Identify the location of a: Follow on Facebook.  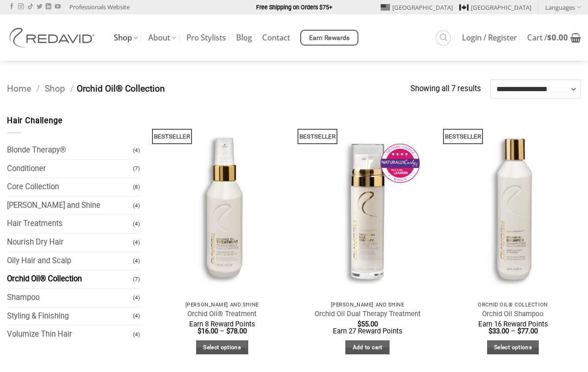
(12, 7).